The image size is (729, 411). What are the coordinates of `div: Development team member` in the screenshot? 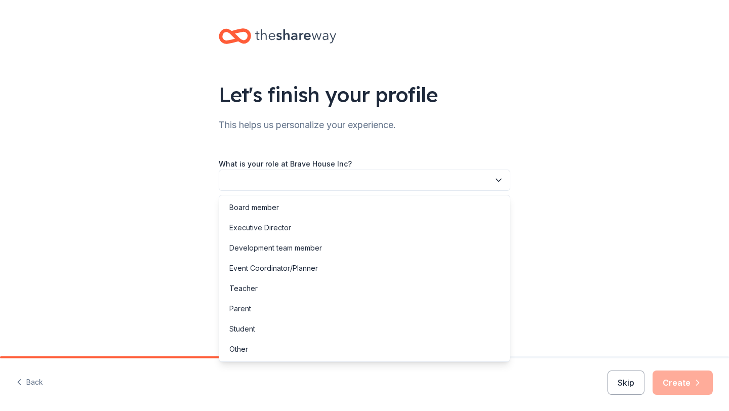 It's located at (275, 248).